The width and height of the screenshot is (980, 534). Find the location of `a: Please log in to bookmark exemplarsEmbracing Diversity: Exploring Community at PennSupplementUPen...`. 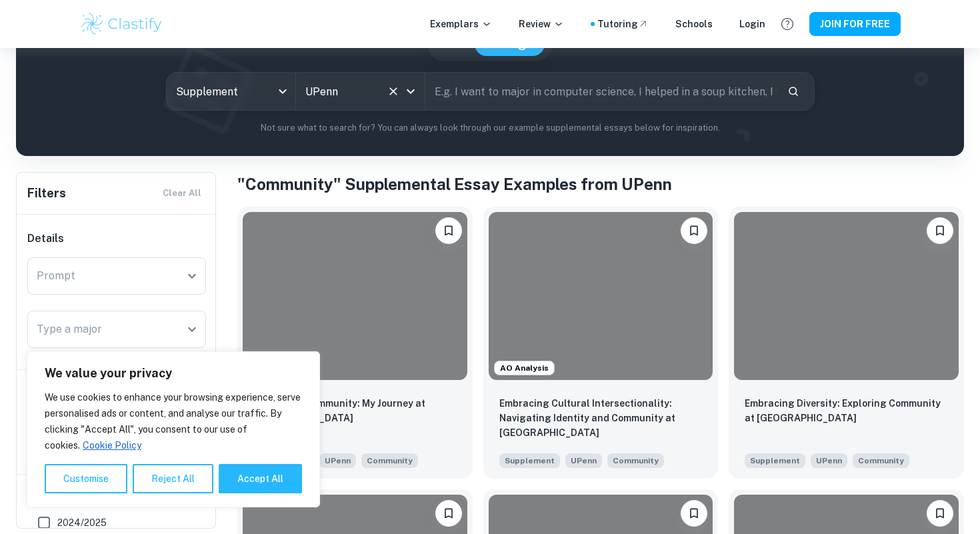

a: Please log in to bookmark exemplarsEmbracing Diversity: Exploring Community at PennSupplementUPen... is located at coordinates (846, 343).